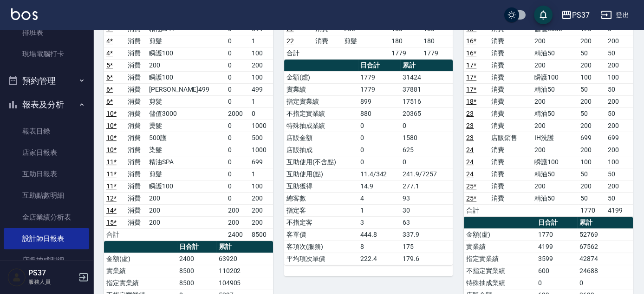 The image size is (644, 294). Describe the element at coordinates (261, 89) in the screenshot. I see `td: 499` at that location.